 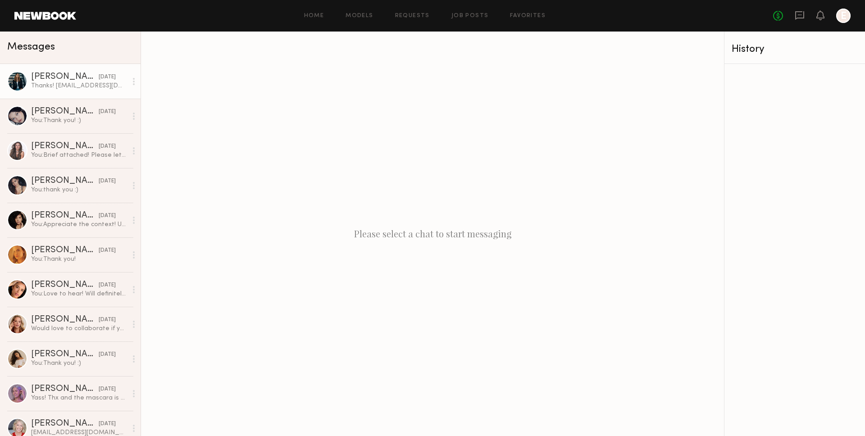 I want to click on div: You: Love to hear! Will definitely be in touch :), so click(x=79, y=294).